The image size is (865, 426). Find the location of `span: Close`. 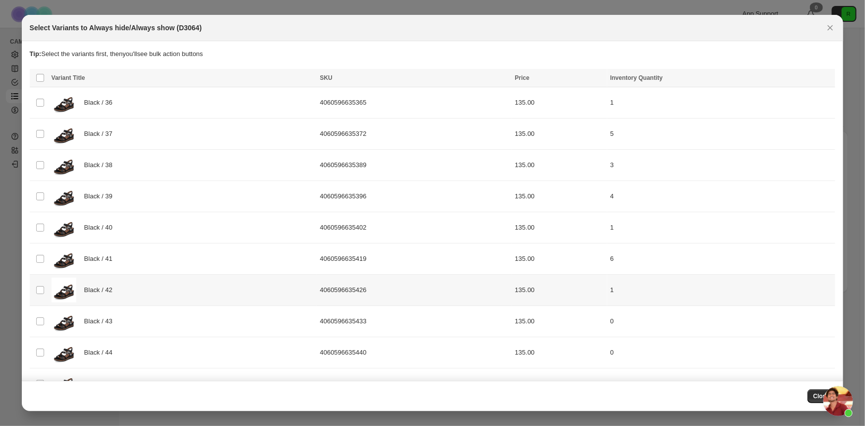

span: Close is located at coordinates (822, 396).